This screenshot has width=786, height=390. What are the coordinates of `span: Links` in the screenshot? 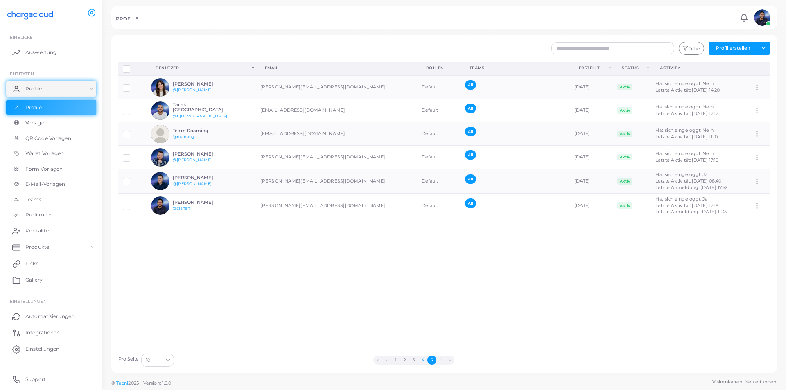 It's located at (32, 264).